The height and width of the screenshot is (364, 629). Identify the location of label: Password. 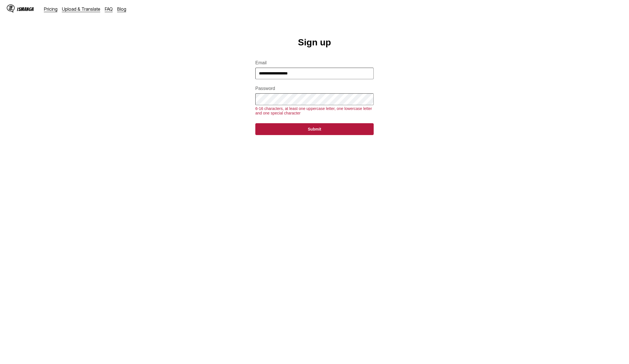
(314, 89).